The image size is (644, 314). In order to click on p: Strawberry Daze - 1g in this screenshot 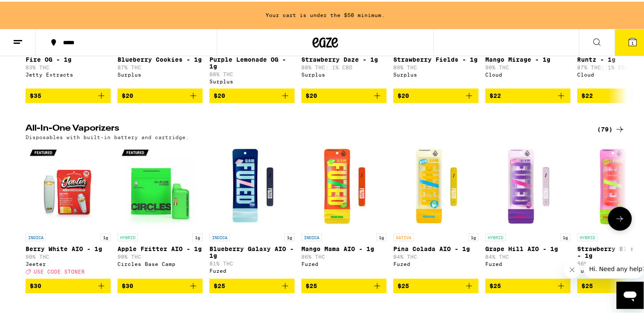, I will do `click(344, 58)`.